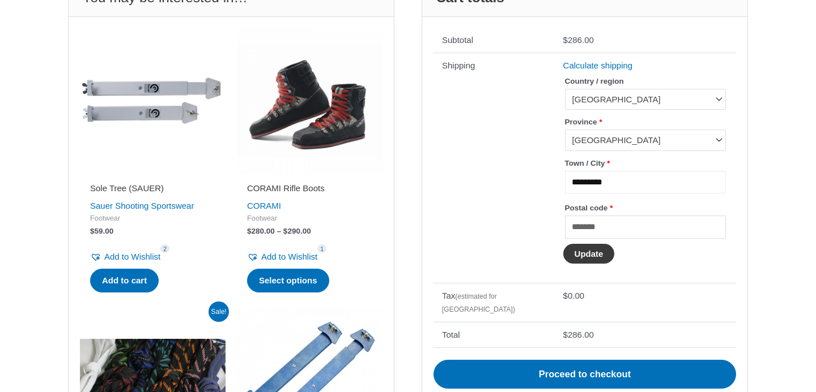 This screenshot has width=816, height=392. What do you see at coordinates (219, 312) in the screenshot?
I see `span: Sale!` at bounding box center [219, 312].